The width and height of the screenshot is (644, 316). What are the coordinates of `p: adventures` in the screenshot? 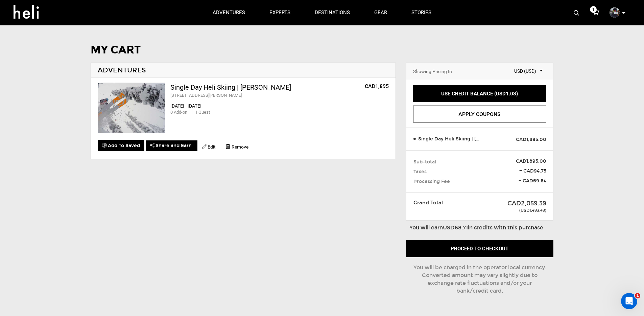 It's located at (229, 13).